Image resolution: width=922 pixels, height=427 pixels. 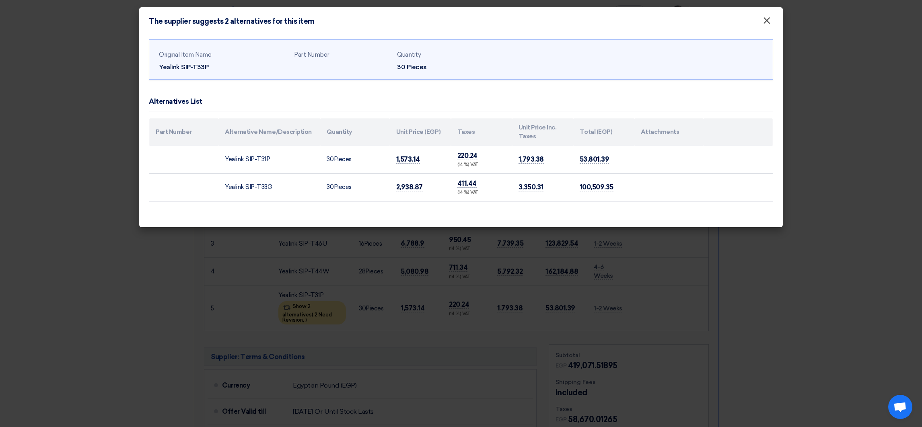 I want to click on div: Part Number, so click(x=342, y=55).